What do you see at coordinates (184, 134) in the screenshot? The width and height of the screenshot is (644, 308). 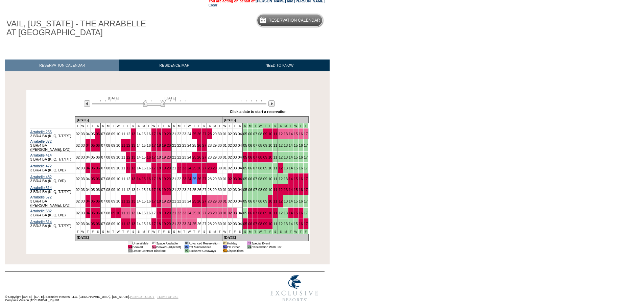 I see `a: 23` at bounding box center [184, 134].